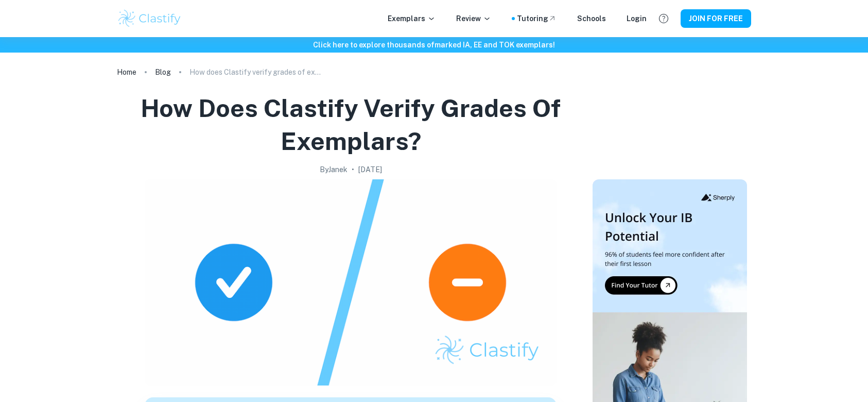  Describe the element at coordinates (716, 18) in the screenshot. I see `a: JOIN FOR FREE` at that location.